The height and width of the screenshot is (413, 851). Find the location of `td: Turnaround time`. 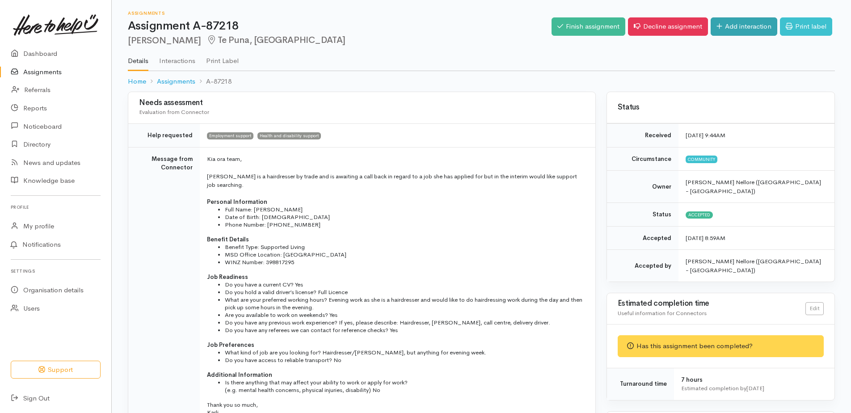

td: Turnaround time is located at coordinates (641, 384).